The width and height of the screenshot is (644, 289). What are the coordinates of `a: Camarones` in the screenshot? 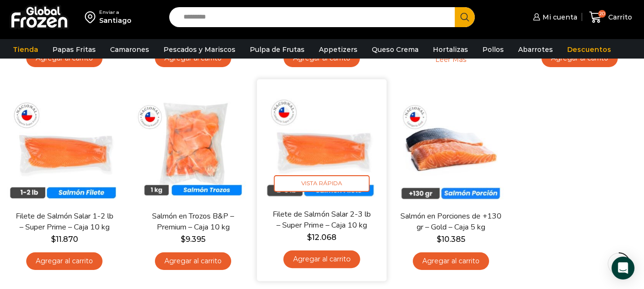 It's located at (130, 50).